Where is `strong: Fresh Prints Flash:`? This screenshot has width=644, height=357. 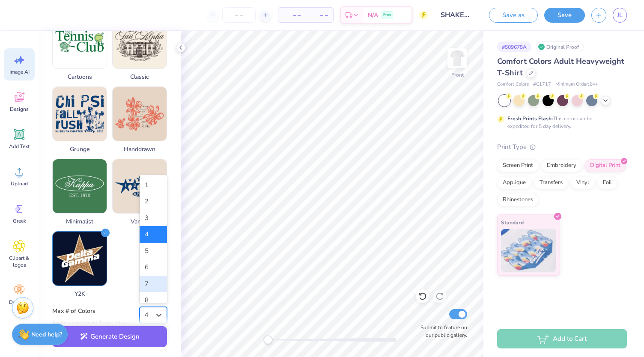
strong: Fresh Prints Flash: is located at coordinates (530, 119).